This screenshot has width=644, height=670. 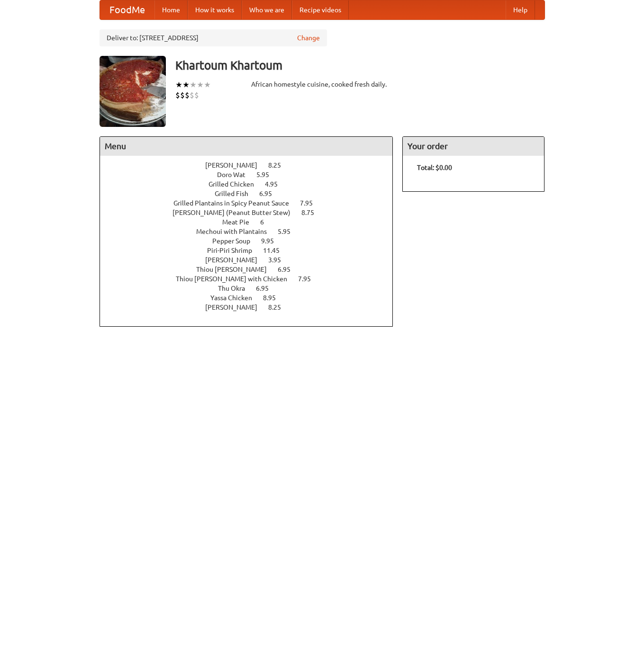 What do you see at coordinates (236, 232) in the screenshot?
I see `span: Mechoui with Plantains` at bounding box center [236, 232].